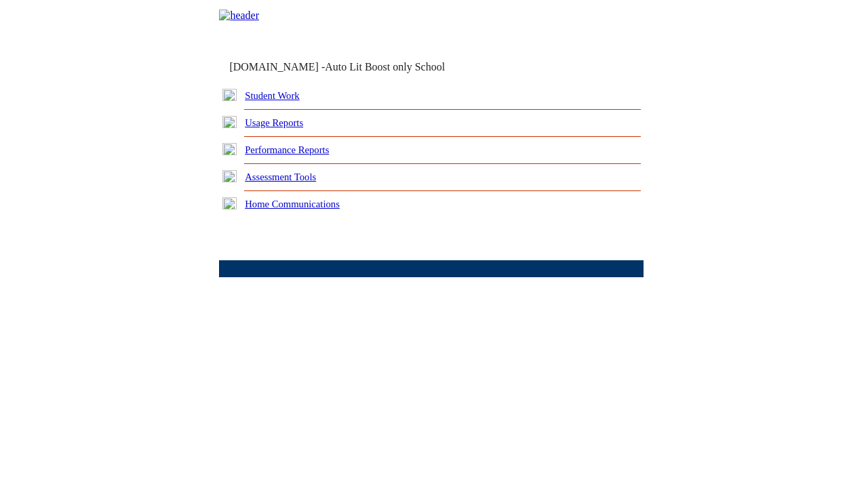 Image resolution: width=868 pixels, height=488 pixels. What do you see at coordinates (274, 122) in the screenshot?
I see `a: Usage Reports` at bounding box center [274, 122].